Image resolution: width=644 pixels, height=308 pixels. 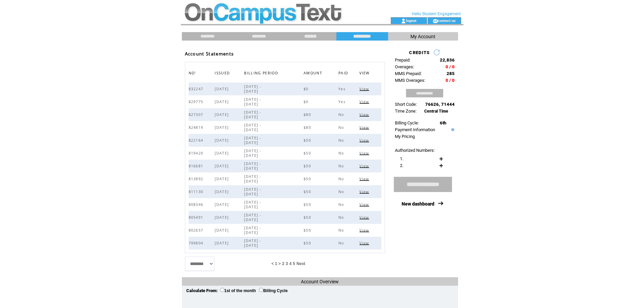 What do you see at coordinates (436, 14) in the screenshot?
I see `span: Hello Student Engagement` at bounding box center [436, 14].